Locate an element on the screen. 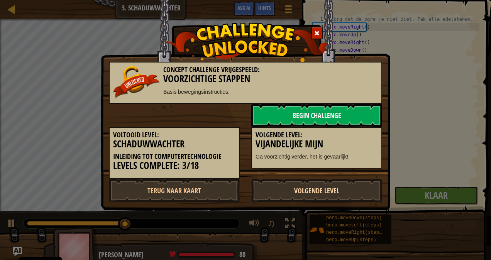 This screenshot has width=491, height=260. h3: Voorzichtige Stappen is located at coordinates (246, 79).